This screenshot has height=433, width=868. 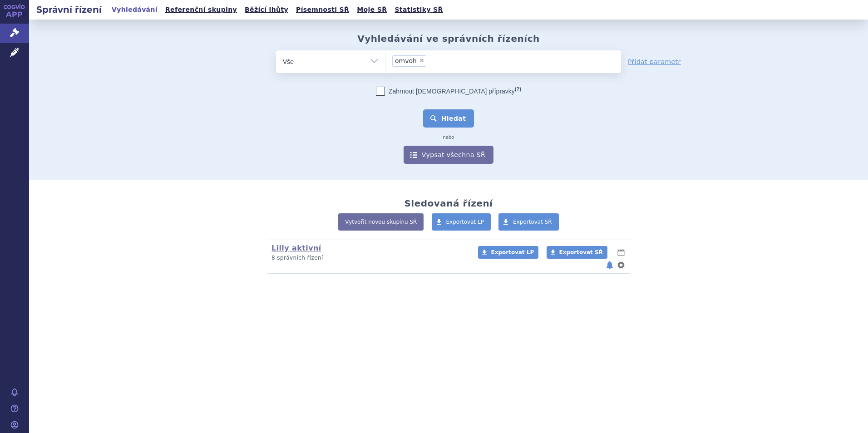 What do you see at coordinates (449, 137) in the screenshot?
I see `i: nebo` at bounding box center [449, 137].